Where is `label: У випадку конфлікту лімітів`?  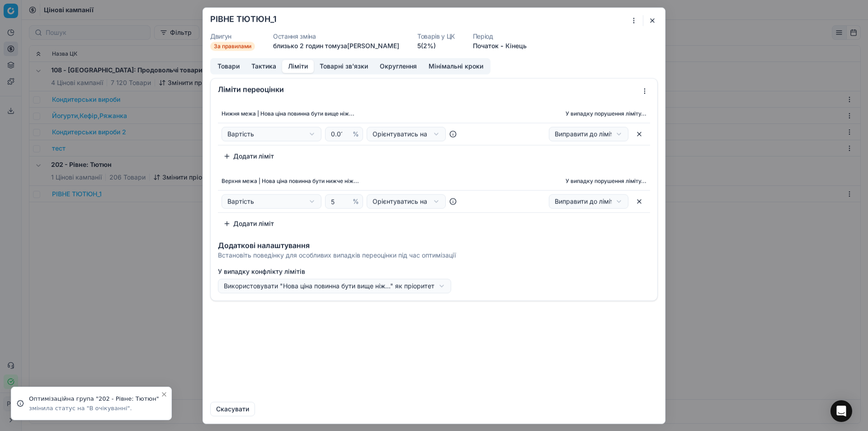 label: У випадку конфлікту лімітів is located at coordinates (434, 271).